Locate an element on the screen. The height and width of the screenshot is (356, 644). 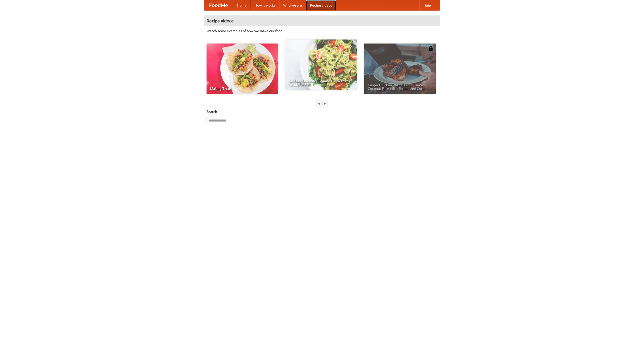
img: 483408.png is located at coordinates (431, 48).